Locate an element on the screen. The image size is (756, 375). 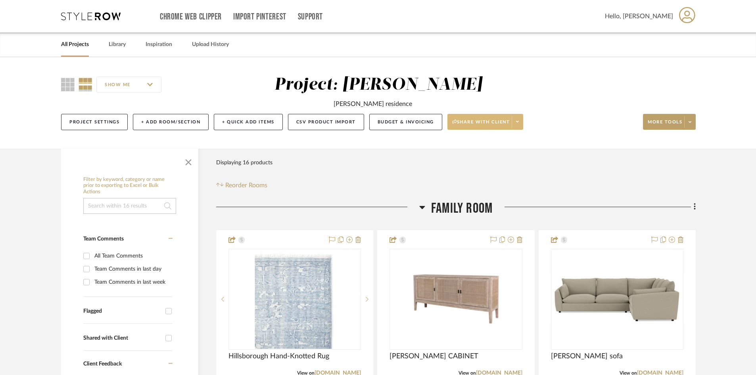
button: Budget & Invoicing is located at coordinates (406, 122).